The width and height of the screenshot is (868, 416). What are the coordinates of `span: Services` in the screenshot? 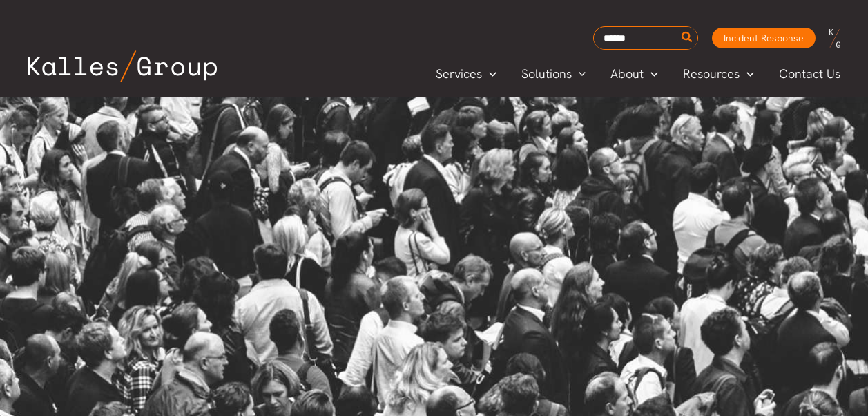 It's located at (459, 74).